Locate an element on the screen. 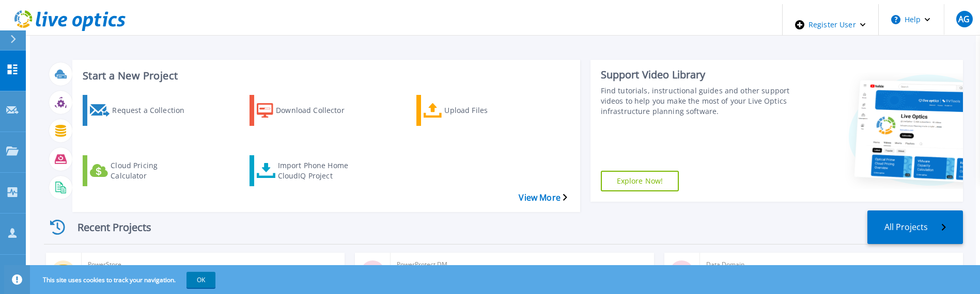 This screenshot has width=980, height=294. span: Data Domain is located at coordinates (831, 265).